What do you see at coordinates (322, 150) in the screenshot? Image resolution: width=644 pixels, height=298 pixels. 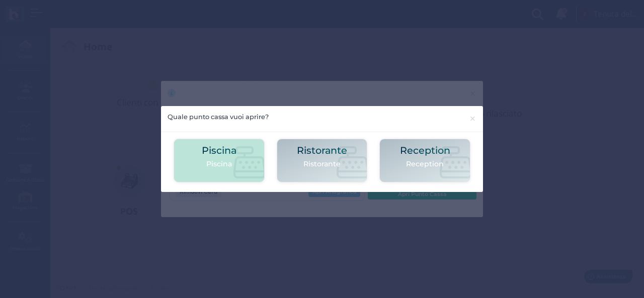 I see `h2: Ristorante` at bounding box center [322, 150].